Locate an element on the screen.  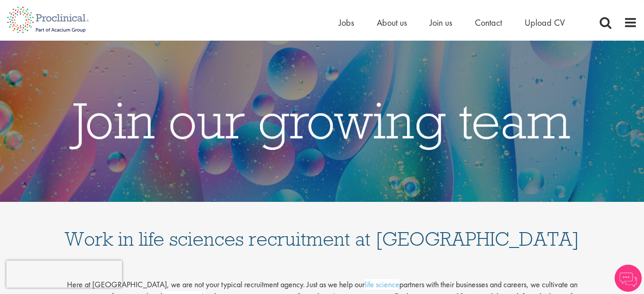
span: Contact is located at coordinates (488, 22).